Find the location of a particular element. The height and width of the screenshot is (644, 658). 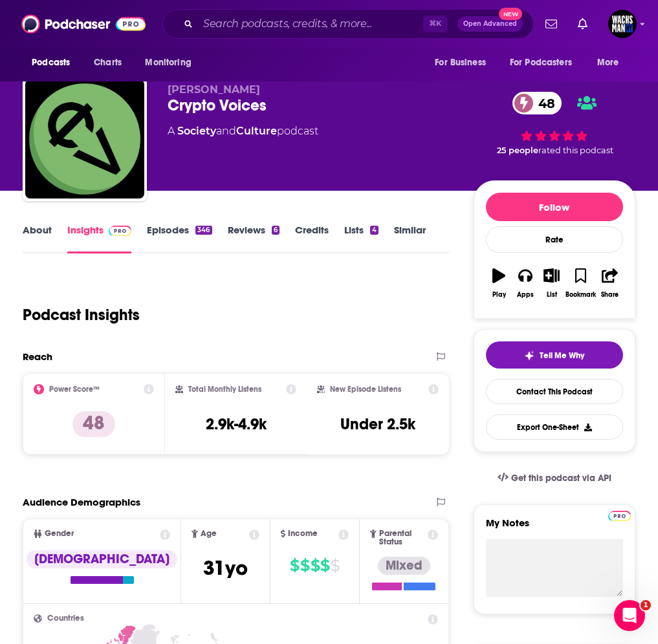

button: Play is located at coordinates (499, 283).